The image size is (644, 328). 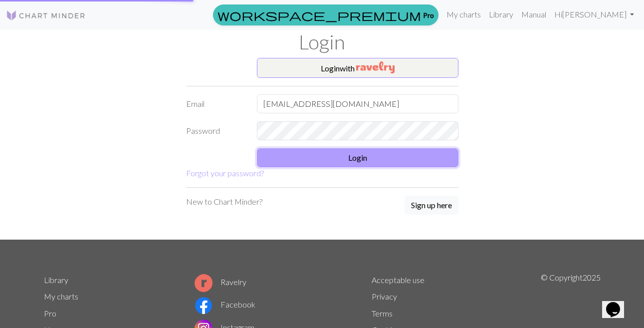 What do you see at coordinates (398, 279) in the screenshot?
I see `a: Acceptable use` at bounding box center [398, 279].